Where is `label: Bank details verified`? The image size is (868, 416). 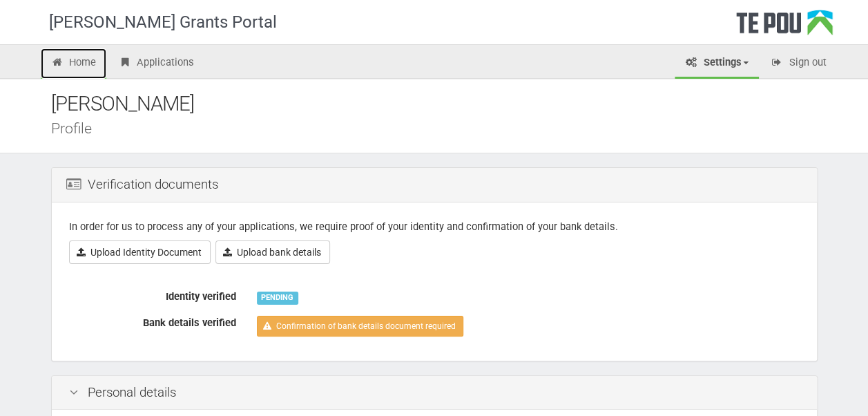
label: Bank details verified is located at coordinates (153, 321).